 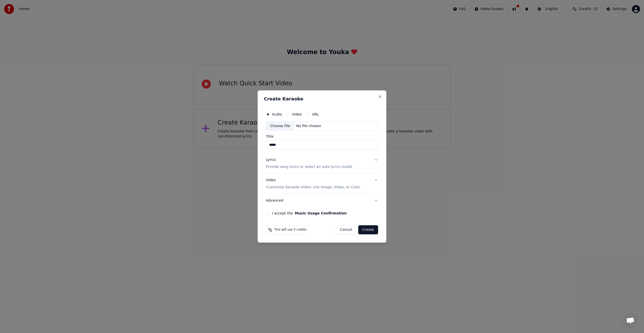 I want to click on h2: Create Karaoke, so click(x=322, y=99).